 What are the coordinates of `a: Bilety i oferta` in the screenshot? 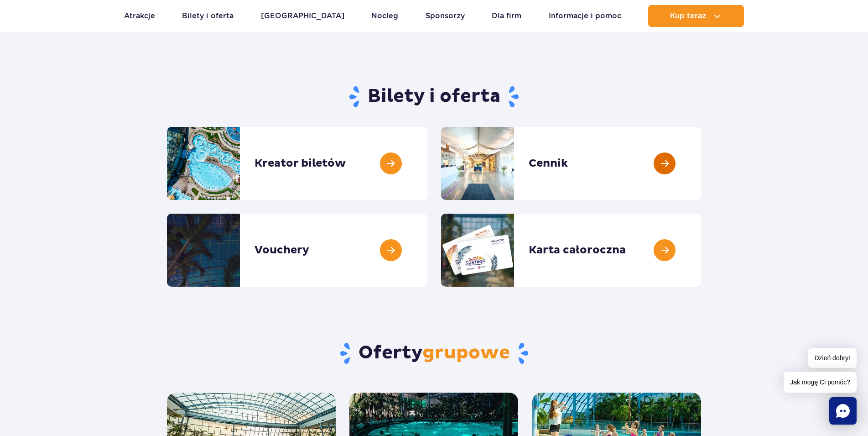 It's located at (208, 16).